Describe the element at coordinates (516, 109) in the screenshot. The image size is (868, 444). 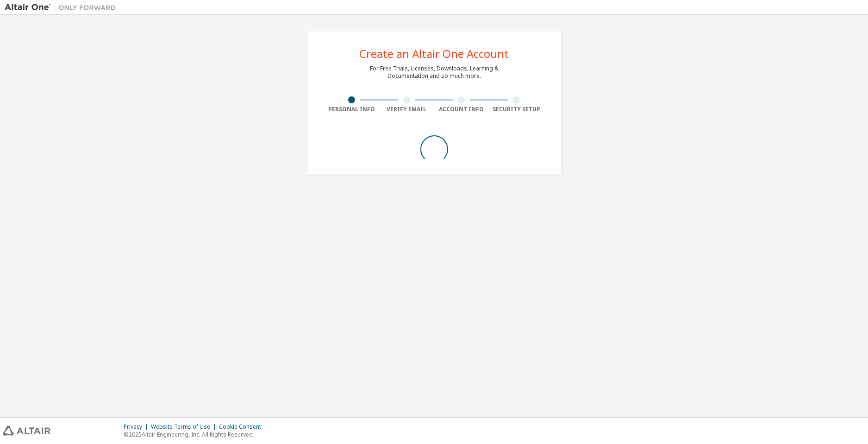
I see `div: Security Setup` at that location.